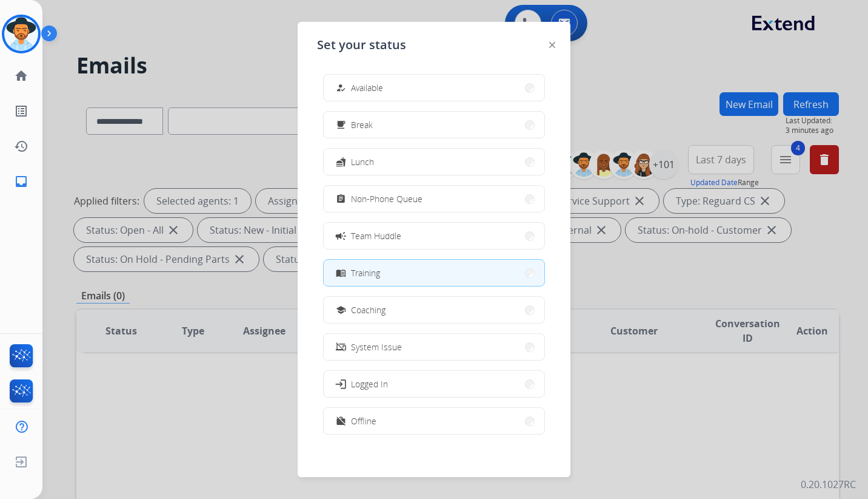 Image resolution: width=868 pixels, height=499 pixels. What do you see at coordinates (434, 383) in the screenshot?
I see `button: Logged In` at bounding box center [434, 383].